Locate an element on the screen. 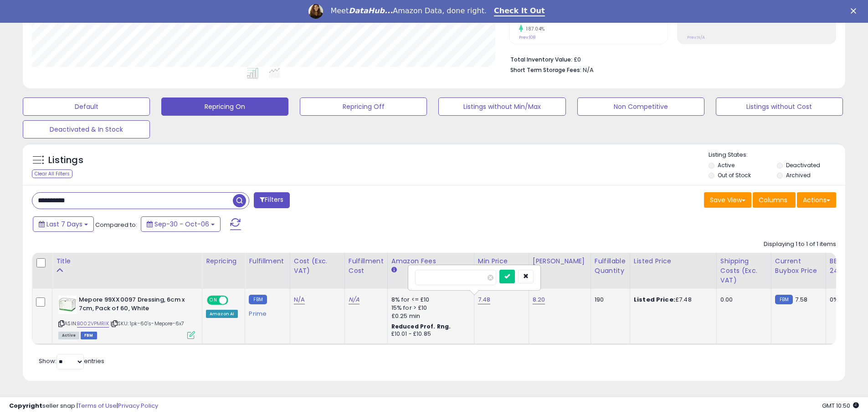  b: Short Term Storage Fees: is located at coordinates (546, 70).